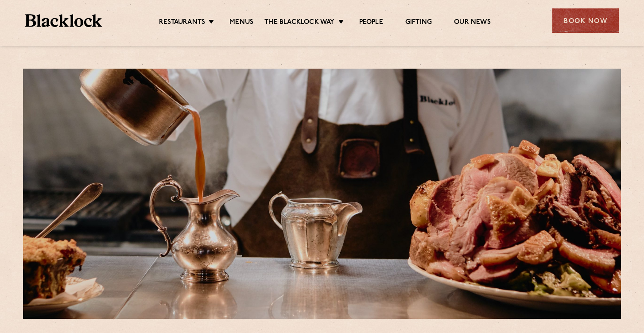  I want to click on a: Gifting, so click(418, 23).